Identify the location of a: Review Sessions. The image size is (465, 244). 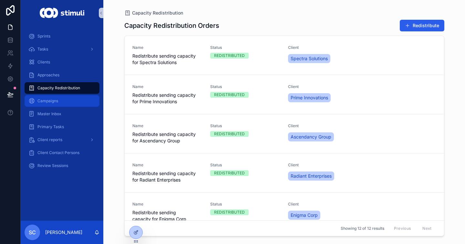
(62, 165).